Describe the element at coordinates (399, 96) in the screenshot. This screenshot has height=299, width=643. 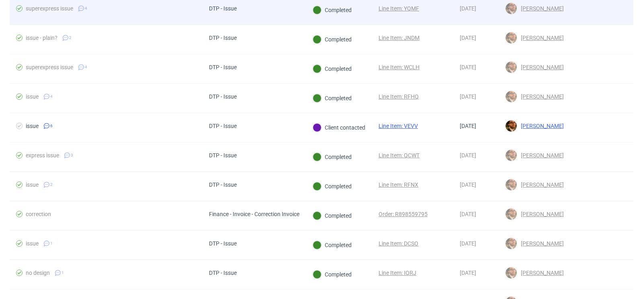
I see `a: Line Item: RFHQ` at that location.